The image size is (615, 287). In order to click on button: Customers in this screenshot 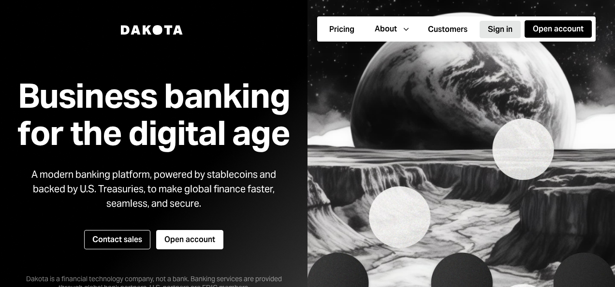, I will do `click(448, 30)`.